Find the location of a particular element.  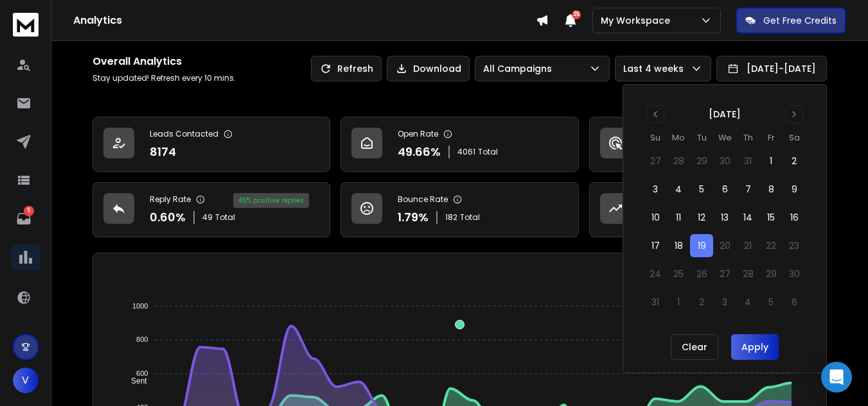

th: Friday is located at coordinates (771, 137).